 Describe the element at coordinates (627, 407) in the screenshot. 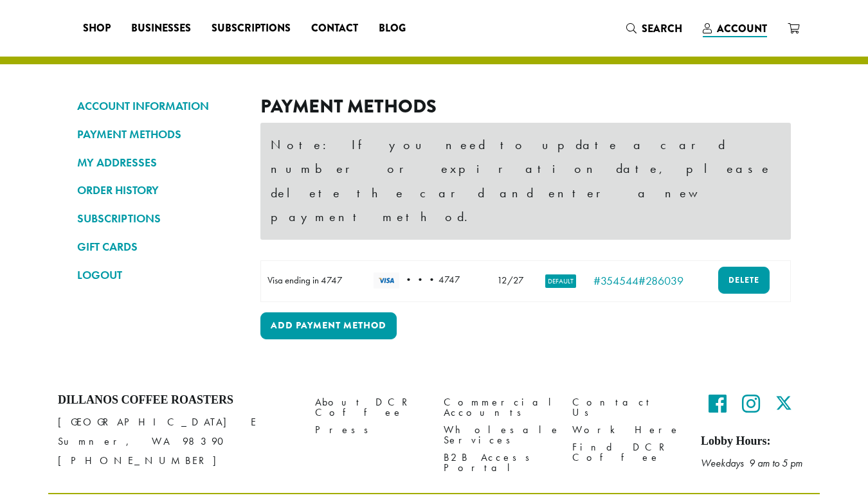

I see `a: Contact Us` at that location.